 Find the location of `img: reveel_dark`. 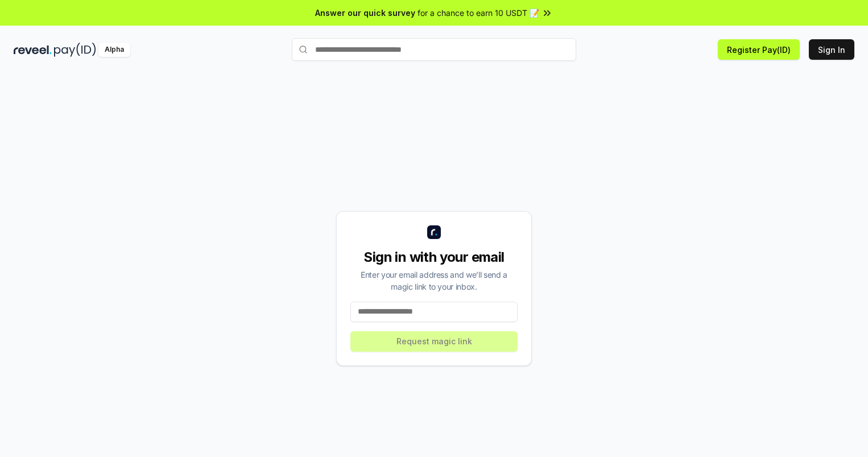

img: reveel_dark is located at coordinates (32, 49).